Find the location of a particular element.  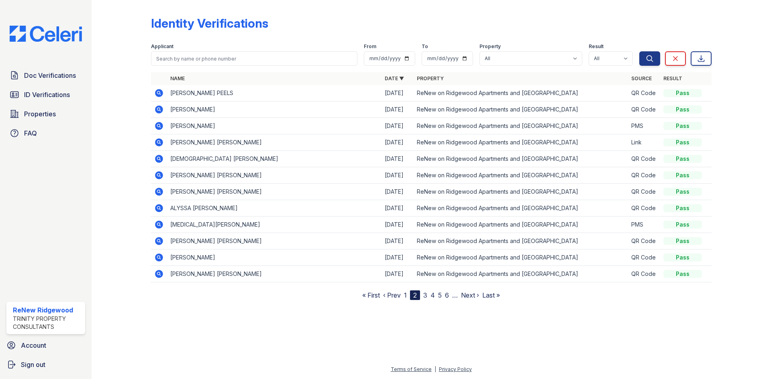

a: ‹ Prev is located at coordinates (392, 295).